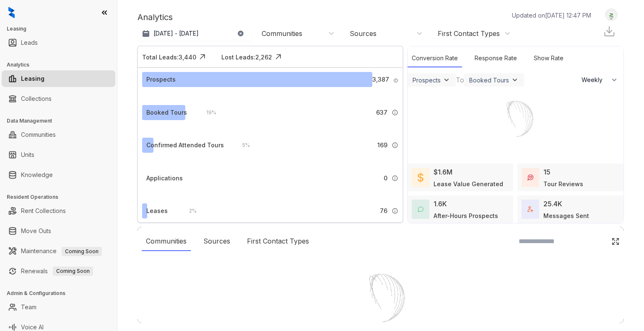  What do you see at coordinates (547, 172) in the screenshot?
I see `div: 15` at bounding box center [547, 172].